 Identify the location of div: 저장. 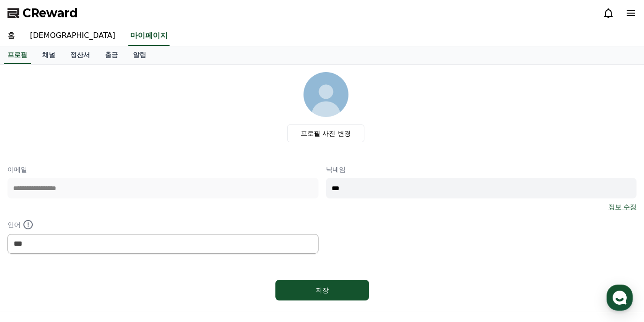
(322, 290).